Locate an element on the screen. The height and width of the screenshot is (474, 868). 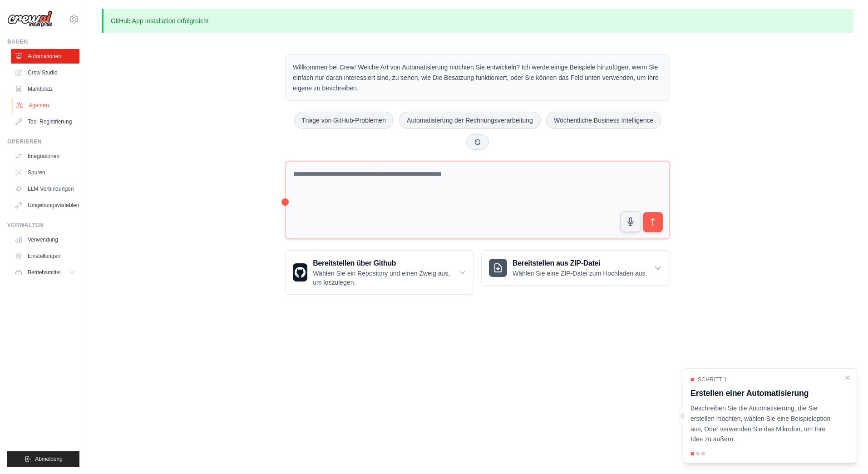
font: Agenten is located at coordinates (39, 105).